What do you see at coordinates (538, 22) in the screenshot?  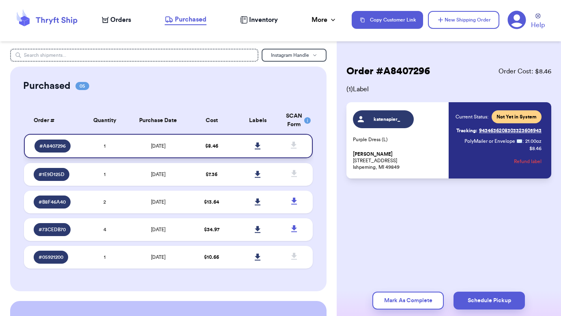 I see `a: Help` at bounding box center [538, 22].